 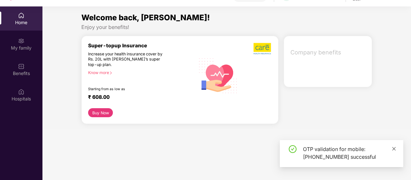 I want to click on img: b5dec4f62d2307b9de63beb79f102df3.png, so click(x=262, y=49).